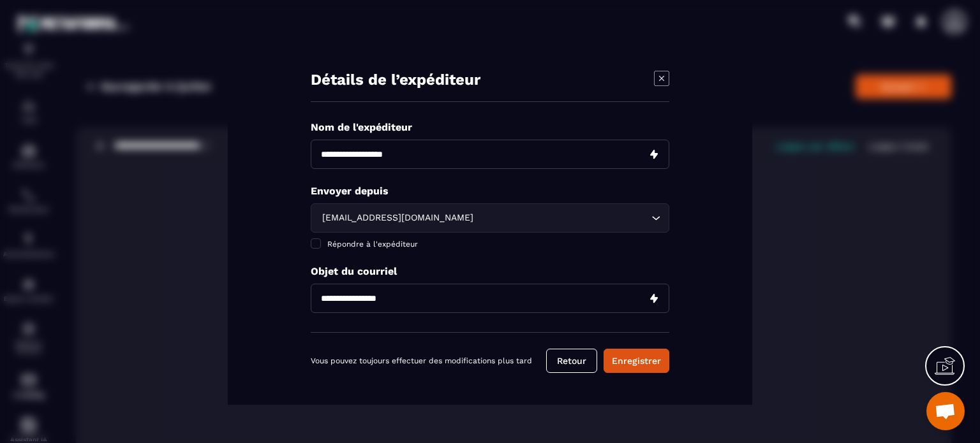 This screenshot has height=443, width=980. I want to click on p: Nom de l'expéditeur, so click(490, 127).